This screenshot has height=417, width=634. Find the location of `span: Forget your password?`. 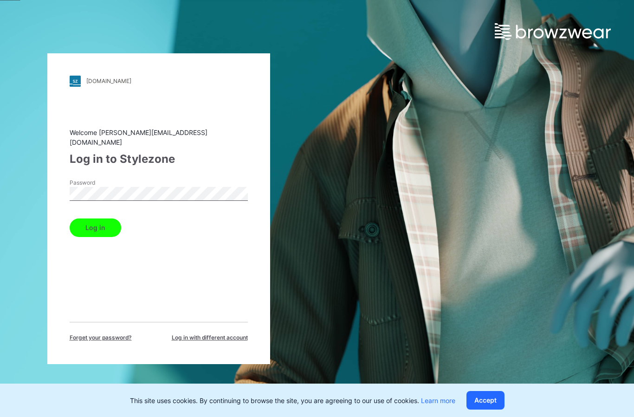

span: Forget your password? is located at coordinates (101, 338).